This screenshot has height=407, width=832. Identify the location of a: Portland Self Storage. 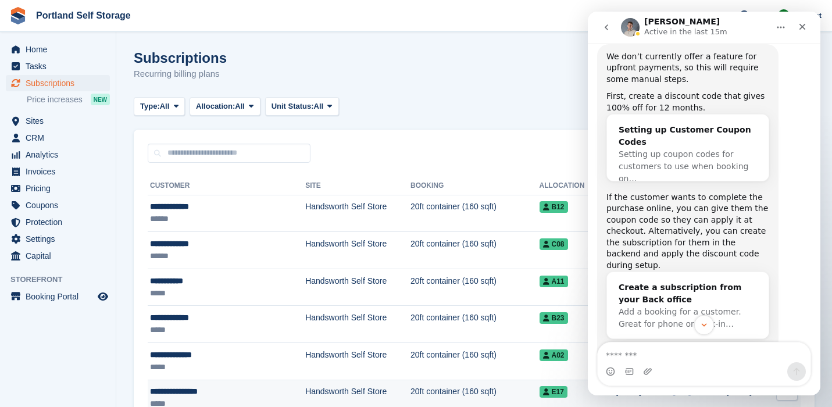
(83, 15).